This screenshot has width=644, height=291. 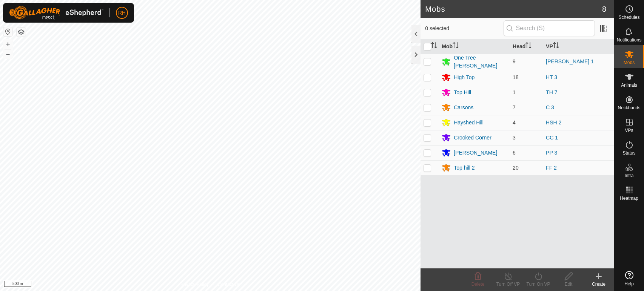 I want to click on button: Map Layers, so click(x=21, y=32).